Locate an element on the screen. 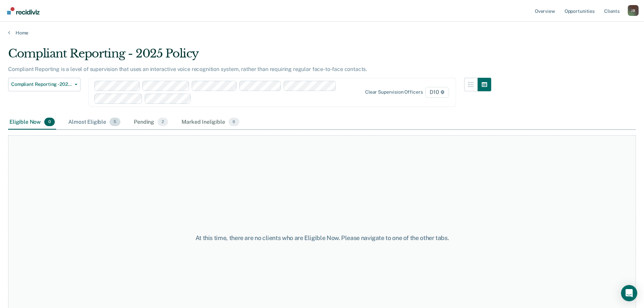 This screenshot has width=644, height=308. div: Compliant Reporting - 2025 Policy is located at coordinates (250, 56).